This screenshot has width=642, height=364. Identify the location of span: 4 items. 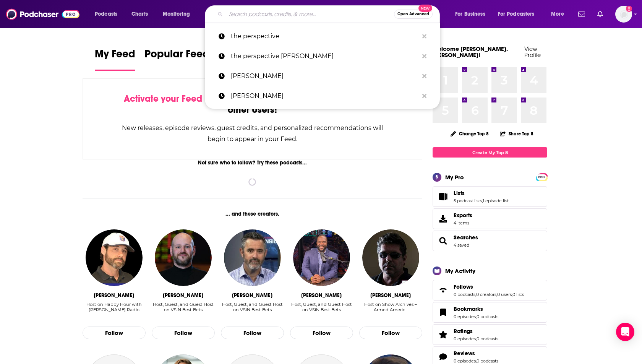
(463, 223).